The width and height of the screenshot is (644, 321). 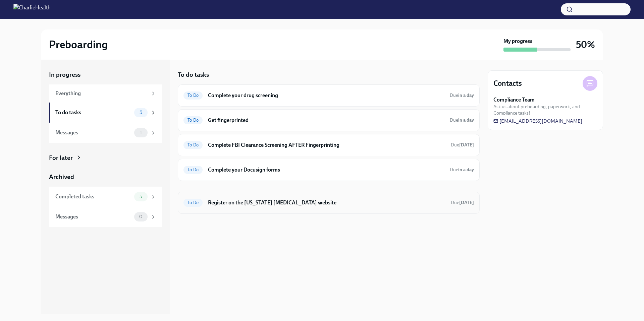 What do you see at coordinates (546, 110) in the screenshot?
I see `span: Ask us about preboarding, paperwork, and Compliance tasks!` at bounding box center [546, 110].